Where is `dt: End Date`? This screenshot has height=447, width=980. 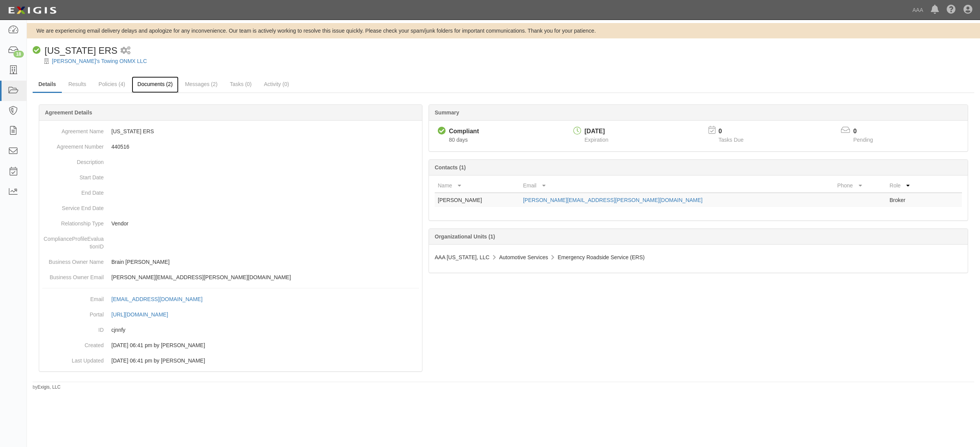 dt: End Date is located at coordinates (73, 191).